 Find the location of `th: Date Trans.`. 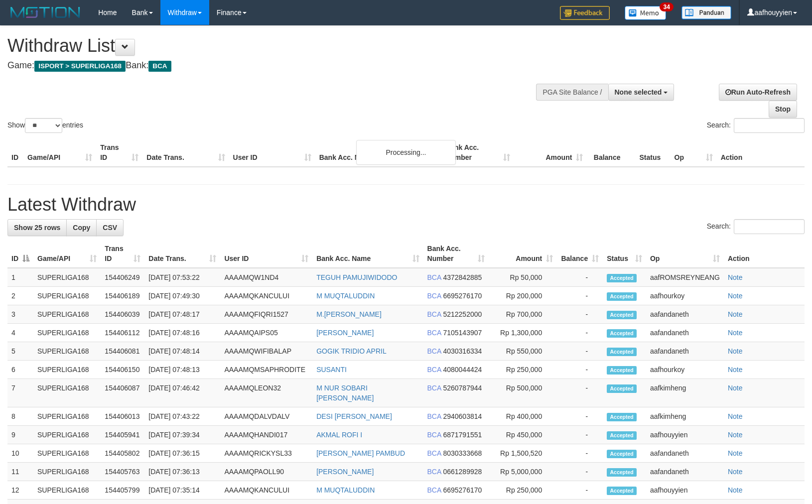

th: Date Trans. is located at coordinates (186, 153).